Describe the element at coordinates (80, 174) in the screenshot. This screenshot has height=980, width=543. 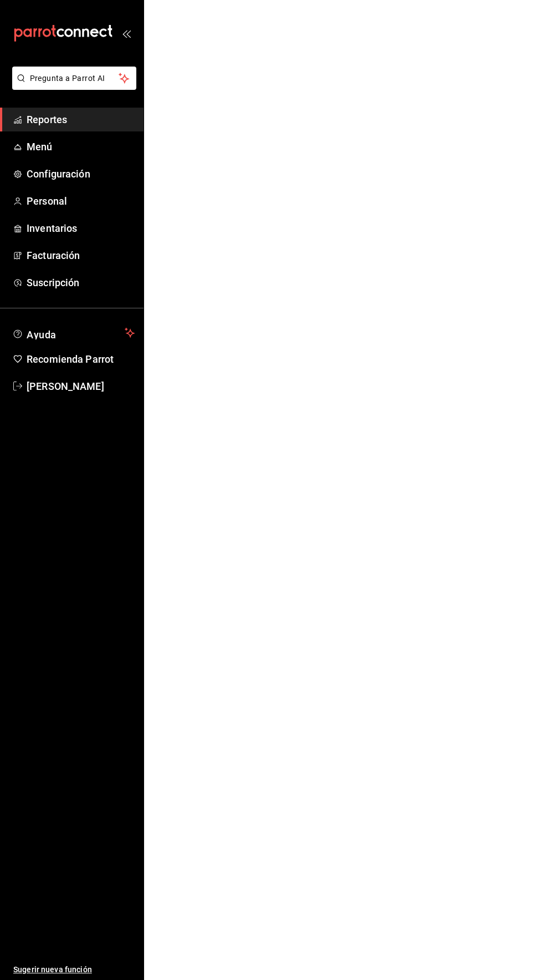
I see `span: Configuración` at that location.